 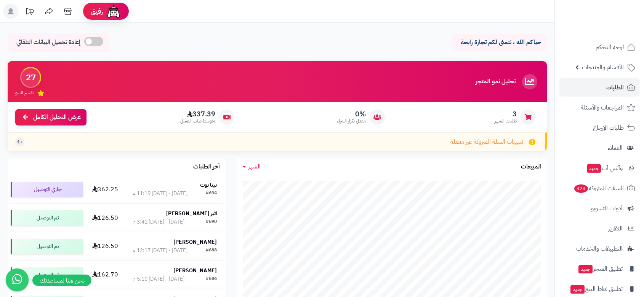 What do you see at coordinates (105, 275) in the screenshot?
I see `td: 162.70` at bounding box center [105, 275].